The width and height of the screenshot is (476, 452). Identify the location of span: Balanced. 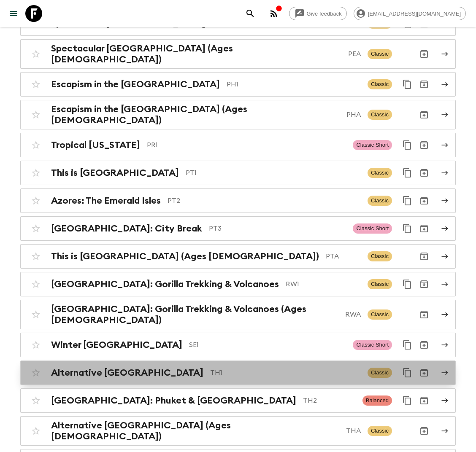
(378, 400).